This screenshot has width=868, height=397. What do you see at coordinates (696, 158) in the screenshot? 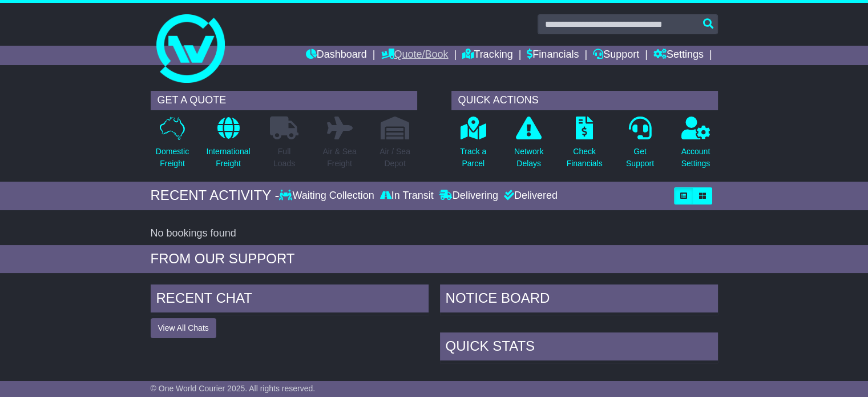
I see `p: Account Settings` at bounding box center [696, 158].